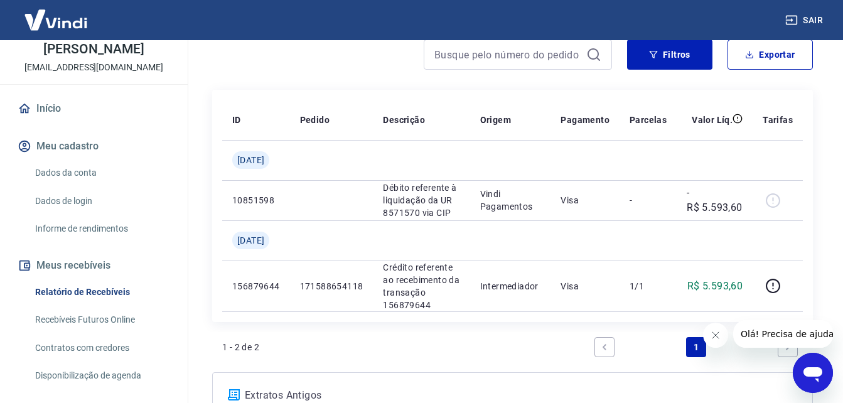  I want to click on a: Início, so click(94, 109).